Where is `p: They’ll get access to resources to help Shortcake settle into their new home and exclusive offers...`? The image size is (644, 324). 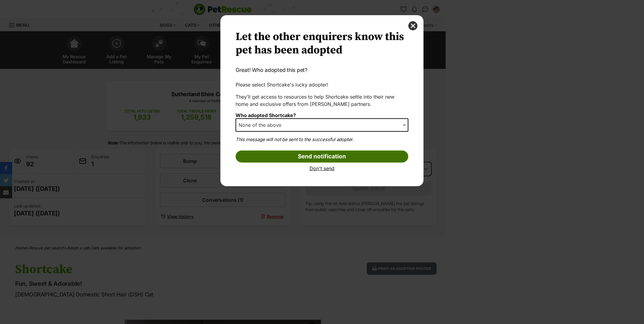
p: They’ll get access to resources to help Shortcake settle into their new home and exclusive offers... is located at coordinates (322, 101).